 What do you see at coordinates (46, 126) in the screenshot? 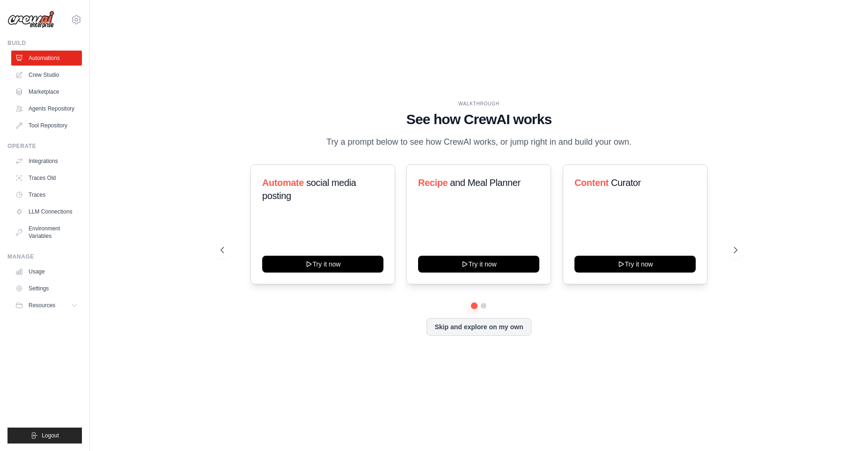
I see `a: Tool Repository` at bounding box center [46, 126].